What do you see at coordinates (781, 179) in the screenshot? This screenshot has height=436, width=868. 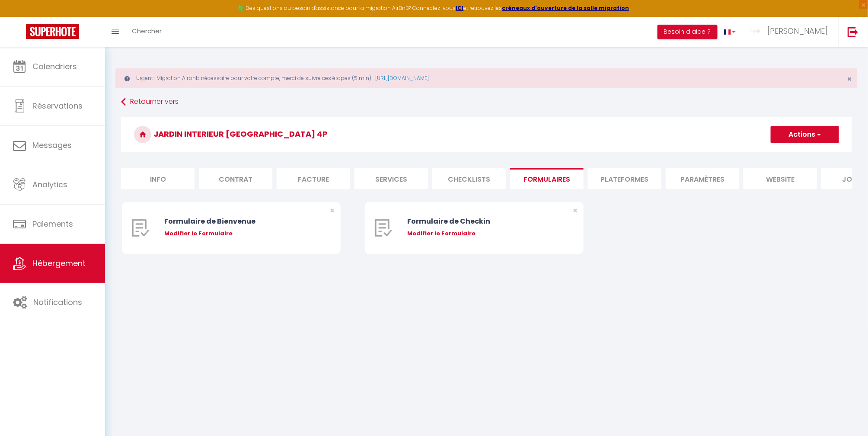 I see `li: website` at bounding box center [781, 179].